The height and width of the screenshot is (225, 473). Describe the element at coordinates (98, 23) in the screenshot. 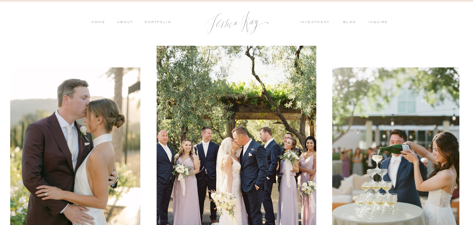

I see `nav: HOME` at that location.